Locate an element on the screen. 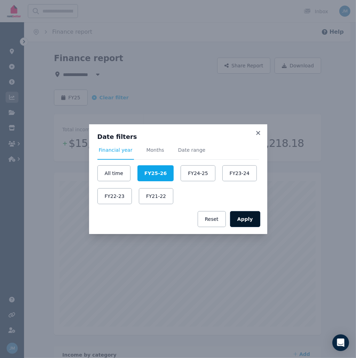  nav: Tabs is located at coordinates (178, 153).